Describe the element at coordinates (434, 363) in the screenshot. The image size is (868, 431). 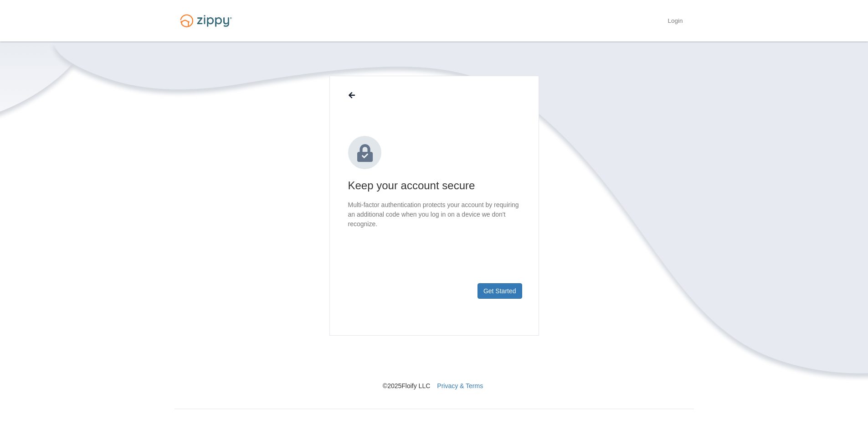
I see `nav: © 2025 Floify LLC` at that location.